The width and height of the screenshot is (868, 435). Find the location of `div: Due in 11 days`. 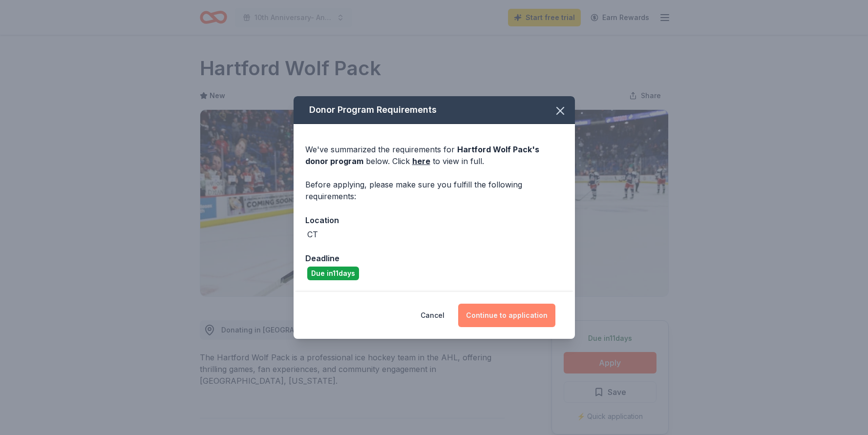

div: Due in 11 days is located at coordinates (333, 273).